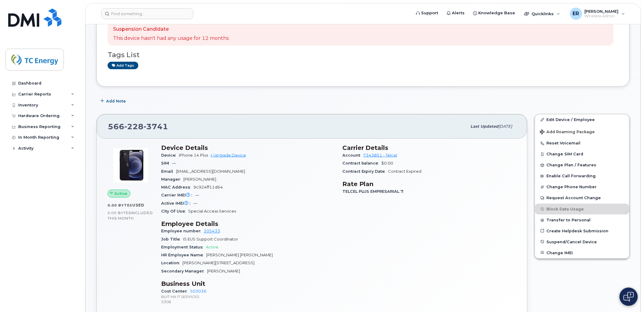  Describe the element at coordinates (212, 231) in the screenshot. I see `a: 205433` at that location.